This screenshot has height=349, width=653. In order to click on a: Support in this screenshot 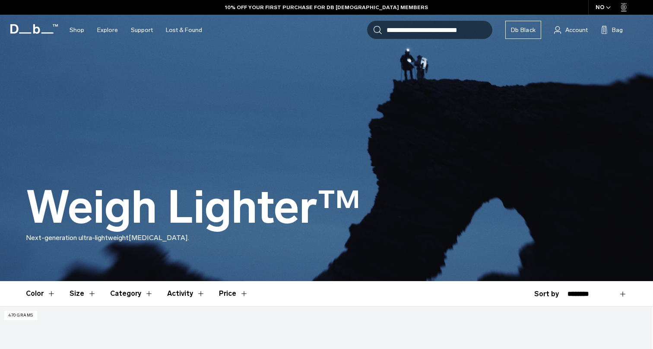, I will do `click(142, 30)`.